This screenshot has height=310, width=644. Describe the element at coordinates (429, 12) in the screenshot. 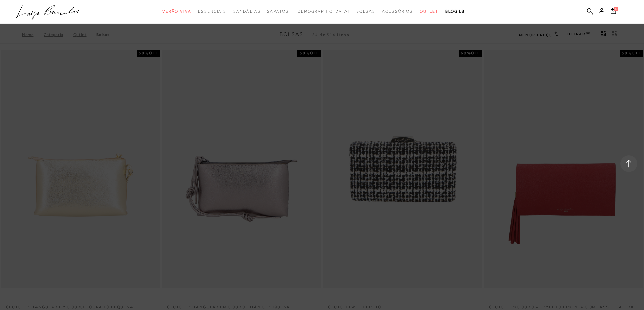

I see `span: Outlet` at that location.